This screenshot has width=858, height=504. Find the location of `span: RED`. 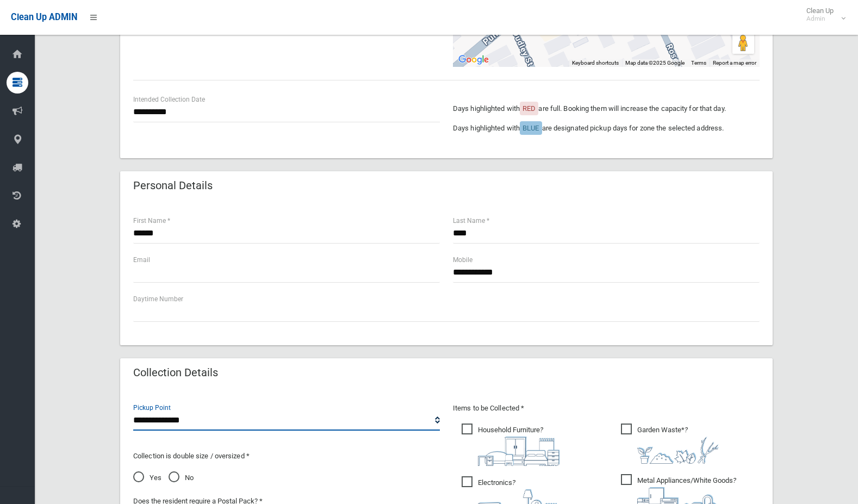

span: RED is located at coordinates (529, 108).